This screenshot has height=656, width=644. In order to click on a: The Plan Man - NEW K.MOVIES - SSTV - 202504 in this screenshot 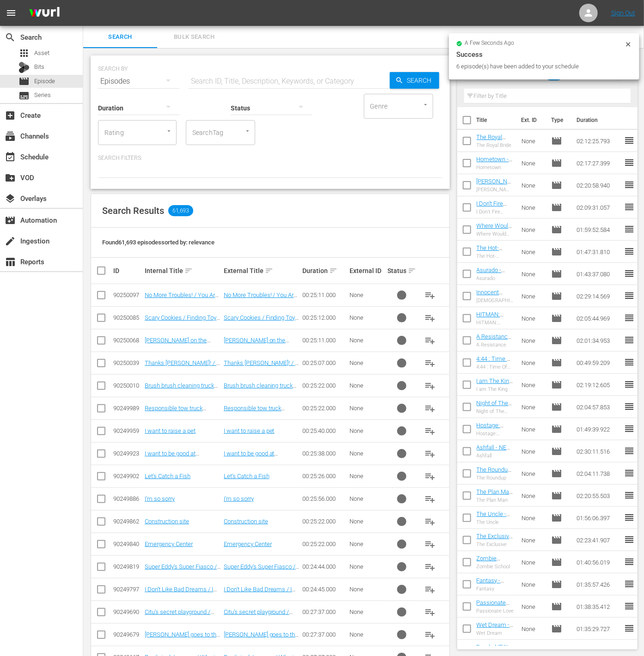, I will do `click(495, 505)`.